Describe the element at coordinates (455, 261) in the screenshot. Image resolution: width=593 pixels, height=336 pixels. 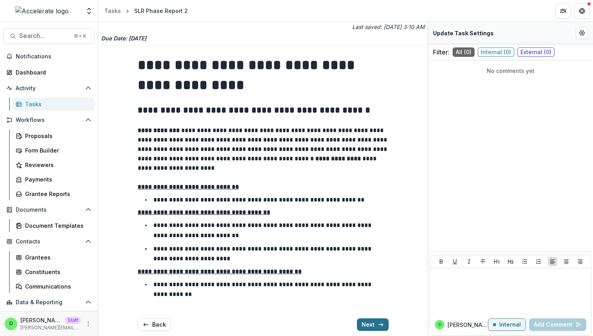
I see `button: Underline` at that location.